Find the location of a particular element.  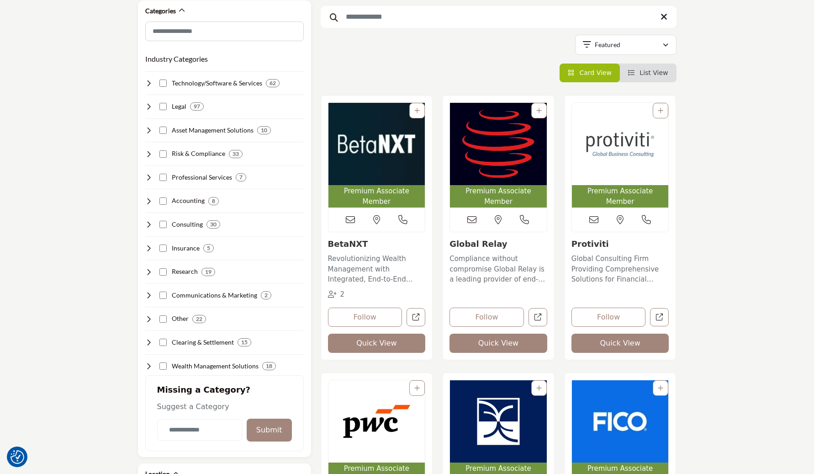

input: Select Research checkbox is located at coordinates (163, 272).